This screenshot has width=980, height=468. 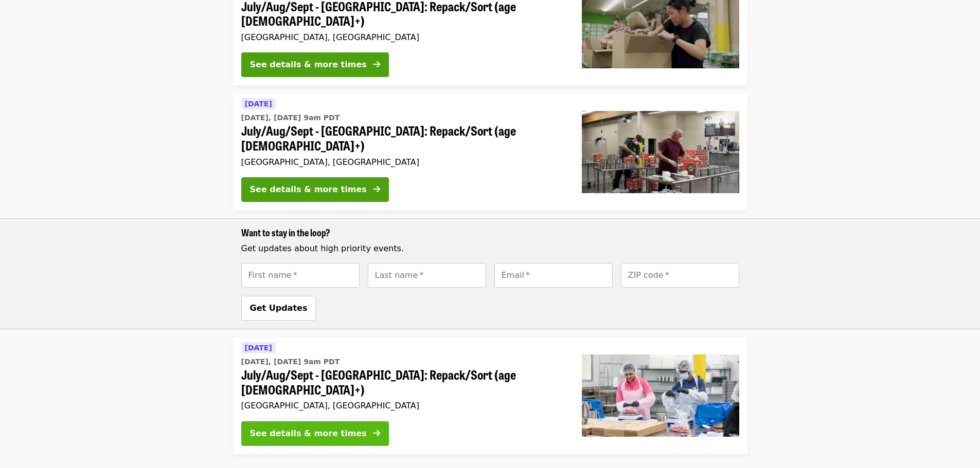 What do you see at coordinates (491, 152) in the screenshot?
I see `a: See details for "July/Aug/Sept - Portland: Repack/Sort (age 16+)"` at bounding box center [491, 152].